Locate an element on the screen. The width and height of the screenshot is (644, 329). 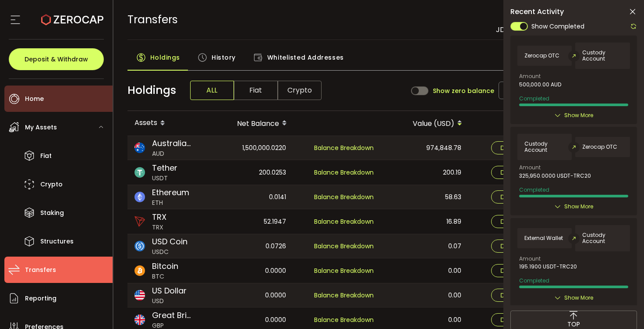
span: 195.1900 USDT-TRC20 is located at coordinates (548, 267).